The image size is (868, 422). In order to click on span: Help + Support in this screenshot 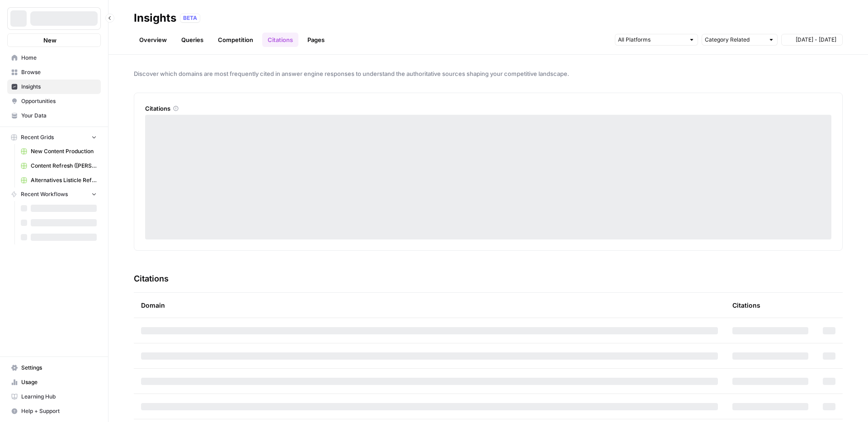, I will do `click(59, 412)`.